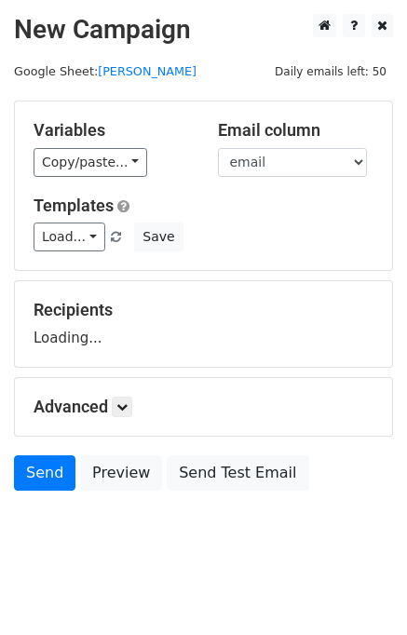 The height and width of the screenshot is (635, 407). Describe the element at coordinates (74, 205) in the screenshot. I see `a: Templates` at that location.